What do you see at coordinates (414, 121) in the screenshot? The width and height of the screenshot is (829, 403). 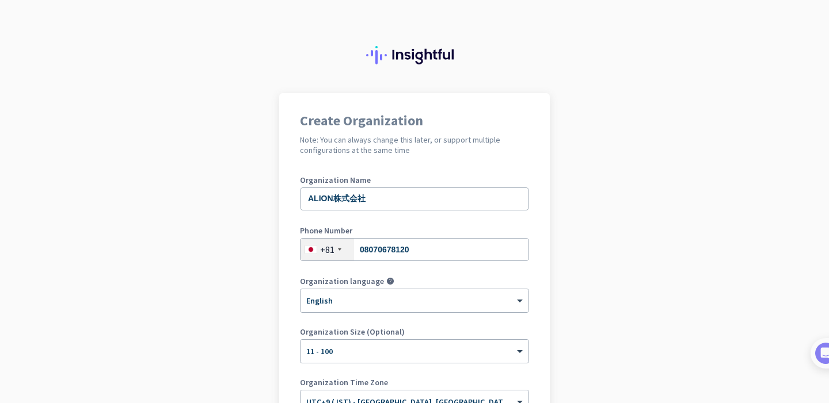 I see `h1: Create Organization` at bounding box center [414, 121].